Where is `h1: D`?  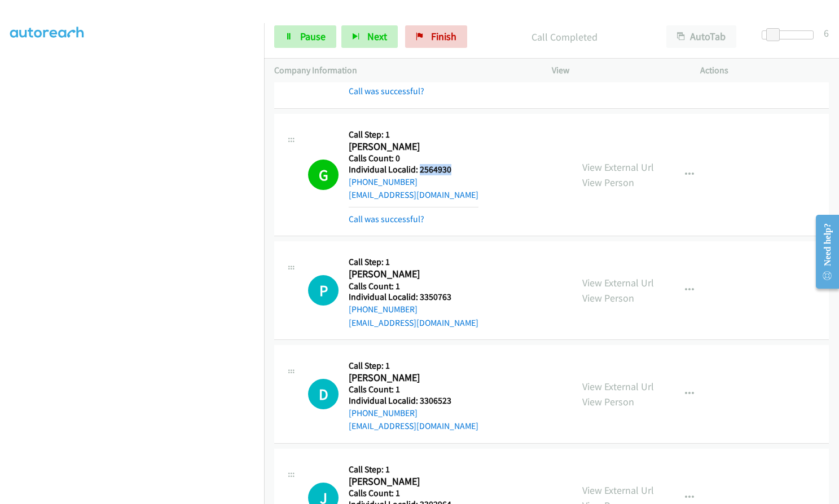
h1: D is located at coordinates (323, 394).